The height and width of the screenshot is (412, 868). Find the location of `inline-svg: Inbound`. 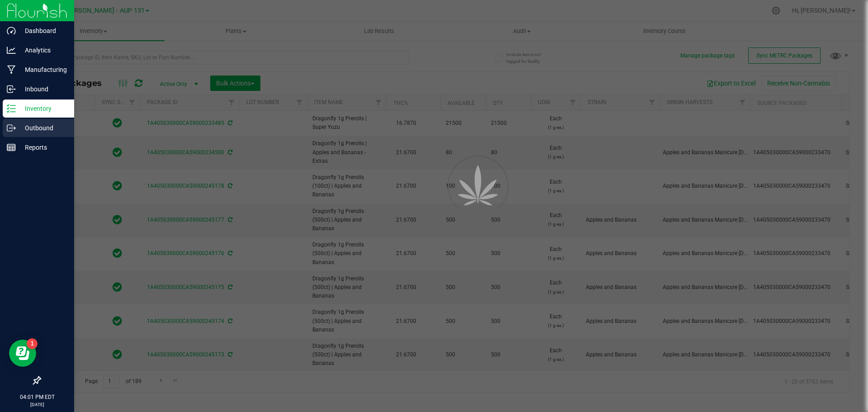

inline-svg: Inbound is located at coordinates (11, 89).